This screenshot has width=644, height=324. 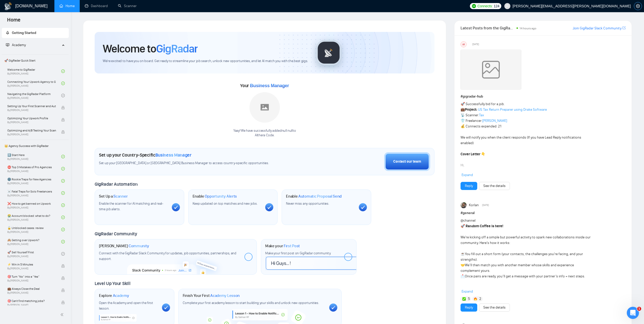 I want to click on a: US Tax Return Preparer using Drake Software, so click(x=512, y=110).